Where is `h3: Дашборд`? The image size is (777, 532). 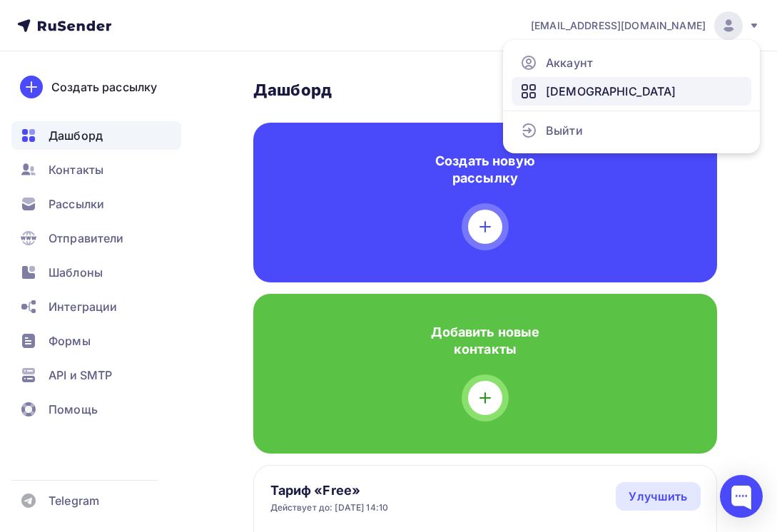
h3: Дашборд is located at coordinates (485, 90).